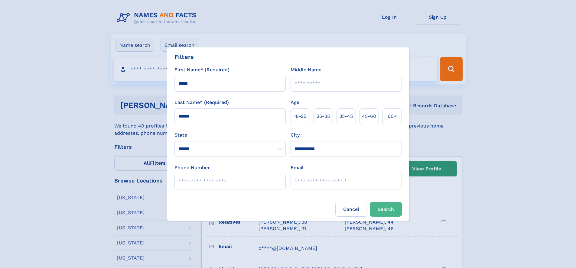 The image size is (576, 268). I want to click on span: 18‑25, so click(300, 117).